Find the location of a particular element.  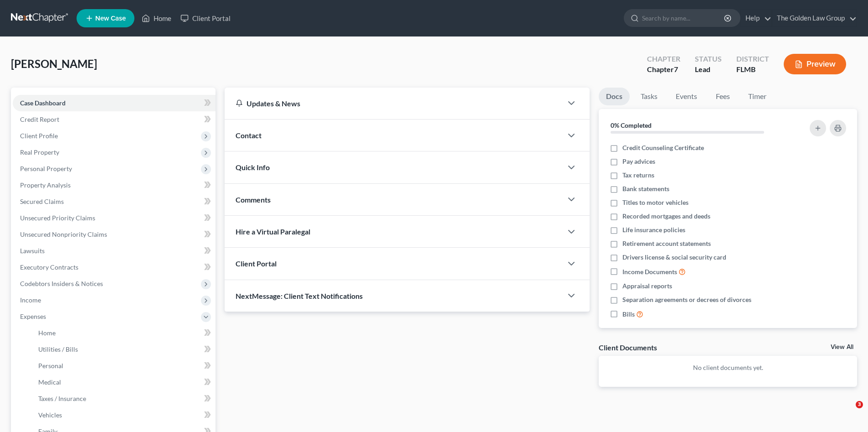

div: Status is located at coordinates (708, 59).